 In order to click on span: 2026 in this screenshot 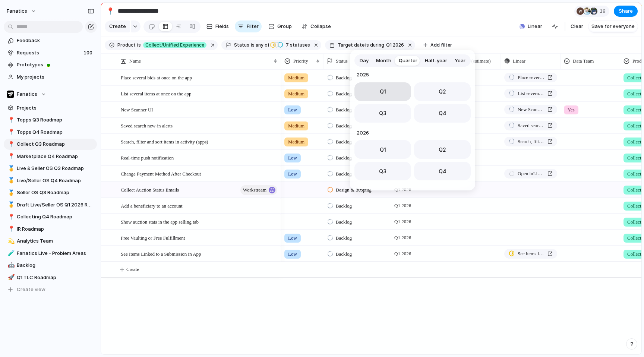, I will do `click(413, 133)`.